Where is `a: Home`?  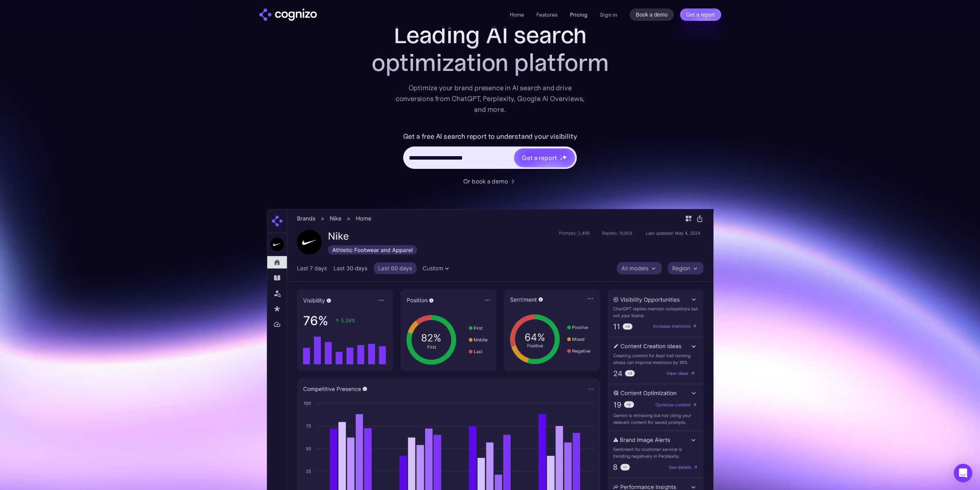 a: Home is located at coordinates (517, 15).